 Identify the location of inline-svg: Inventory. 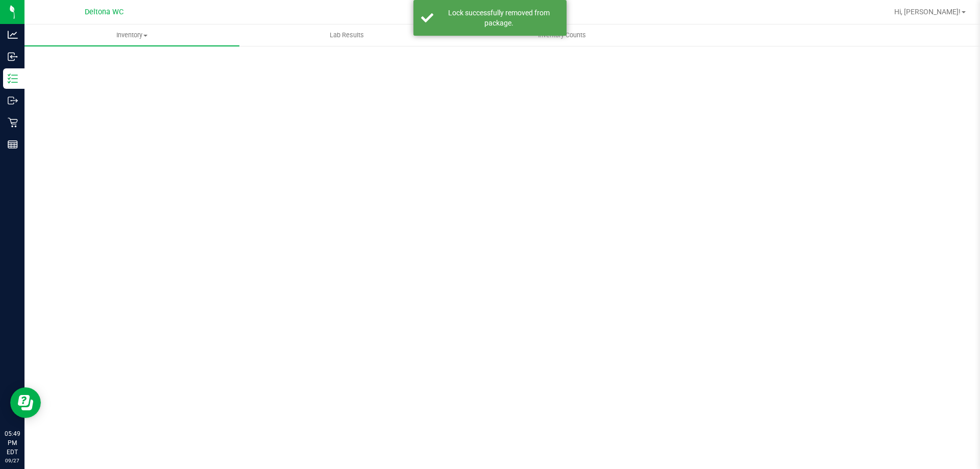
(12, 79).